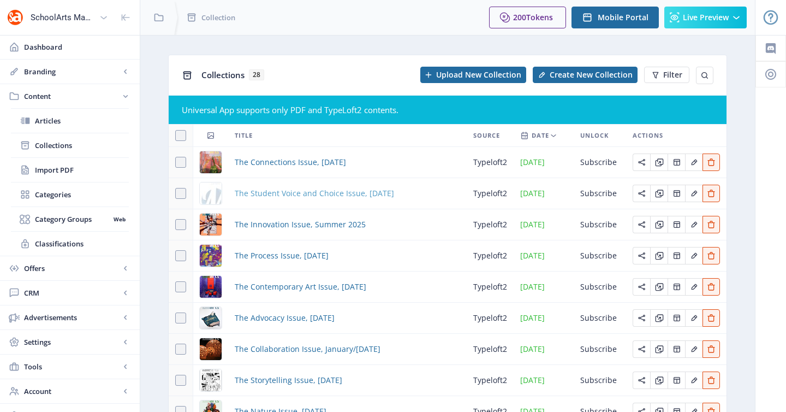  I want to click on a: Categories, so click(70, 194).